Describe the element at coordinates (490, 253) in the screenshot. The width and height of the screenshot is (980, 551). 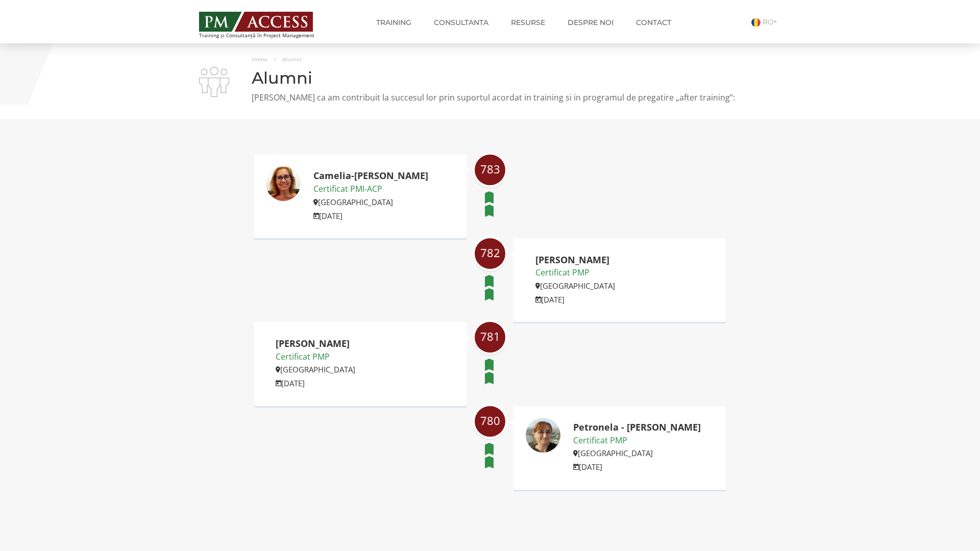
I see `span: 782` at that location.